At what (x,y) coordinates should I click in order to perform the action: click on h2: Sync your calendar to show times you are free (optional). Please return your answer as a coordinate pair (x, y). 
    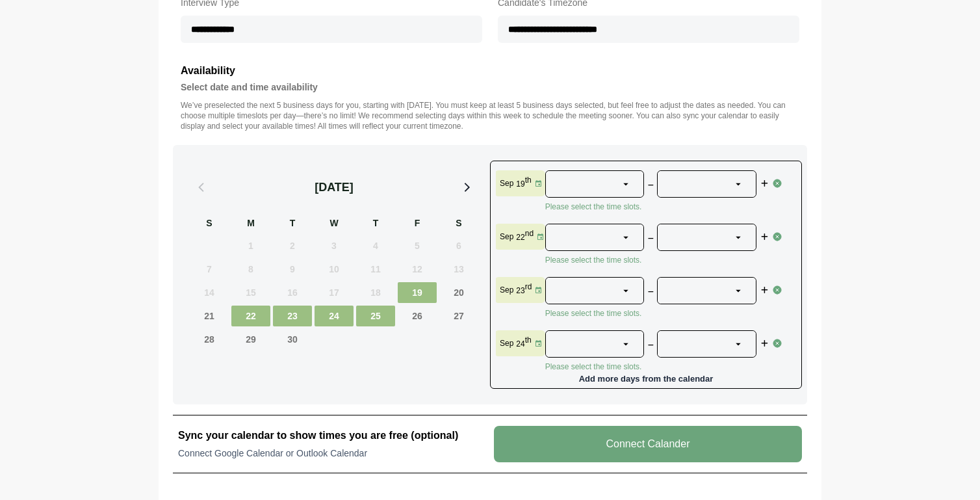
    Looking at the image, I should click on (332, 436).